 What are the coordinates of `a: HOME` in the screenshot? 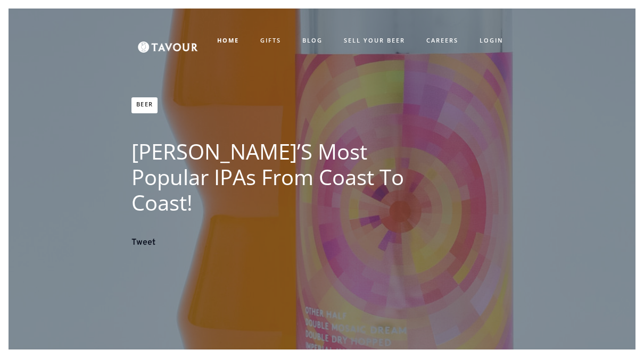 It's located at (228, 40).